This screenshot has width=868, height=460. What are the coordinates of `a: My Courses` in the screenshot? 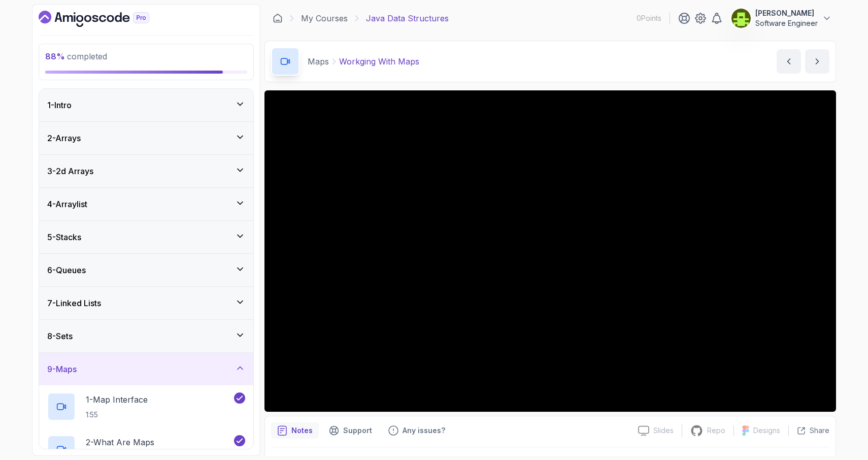 It's located at (324, 19).